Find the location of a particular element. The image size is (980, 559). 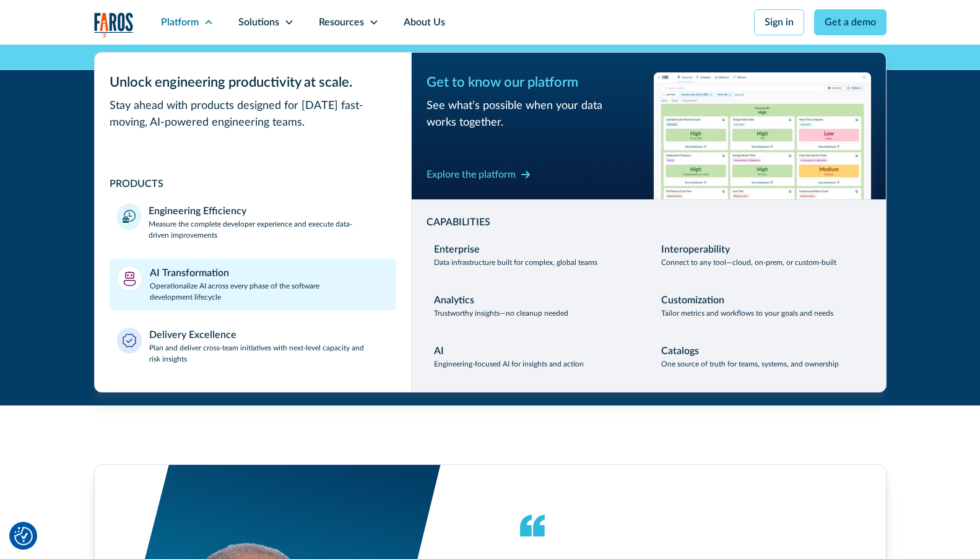

div: Enterprise is located at coordinates (457, 249).